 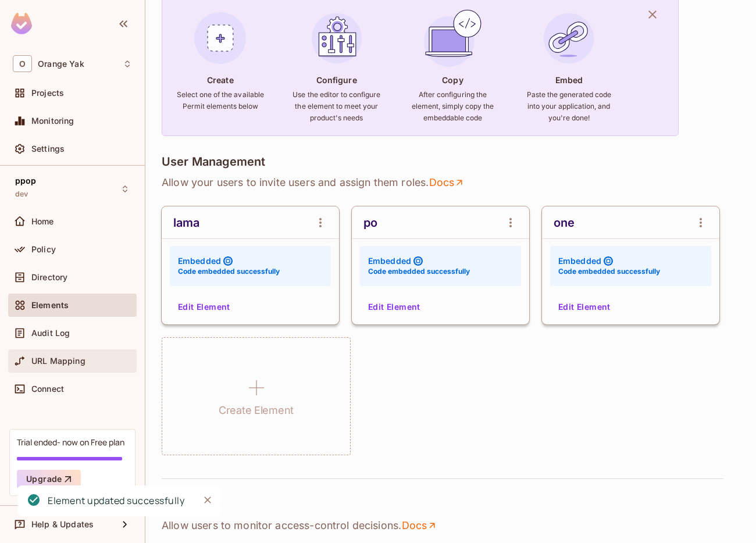 What do you see at coordinates (22, 63) in the screenshot?
I see `span: O` at bounding box center [22, 63].